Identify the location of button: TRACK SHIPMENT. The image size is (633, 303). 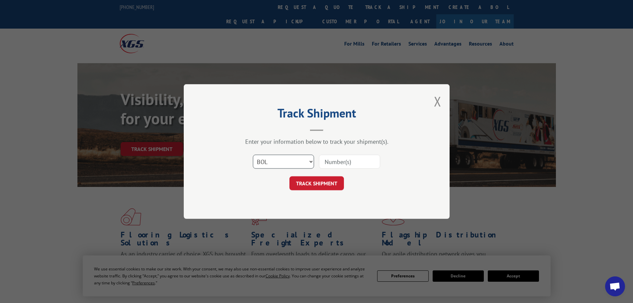
(316, 183).